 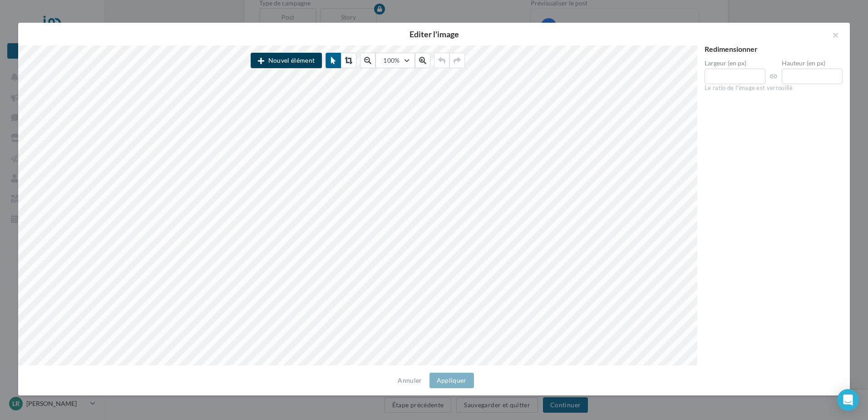 I want to click on div: Open Intercom Messenger, so click(x=849, y=400).